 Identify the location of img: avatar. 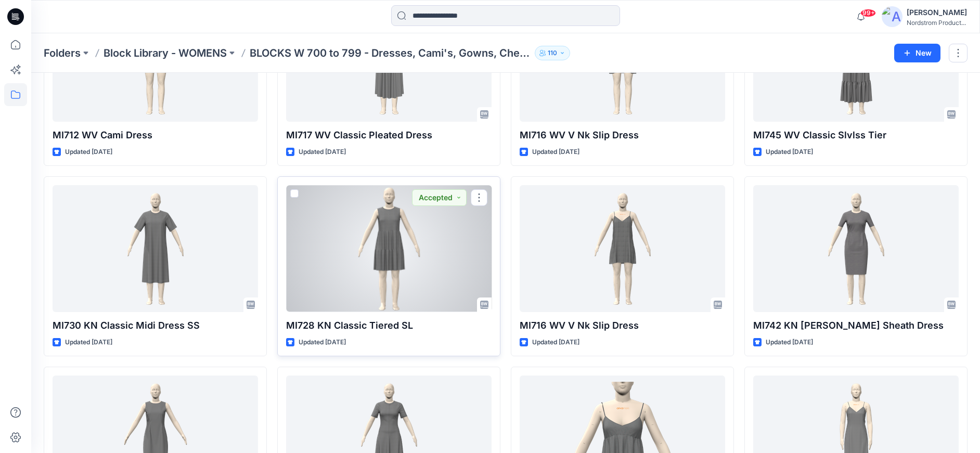
(892, 17).